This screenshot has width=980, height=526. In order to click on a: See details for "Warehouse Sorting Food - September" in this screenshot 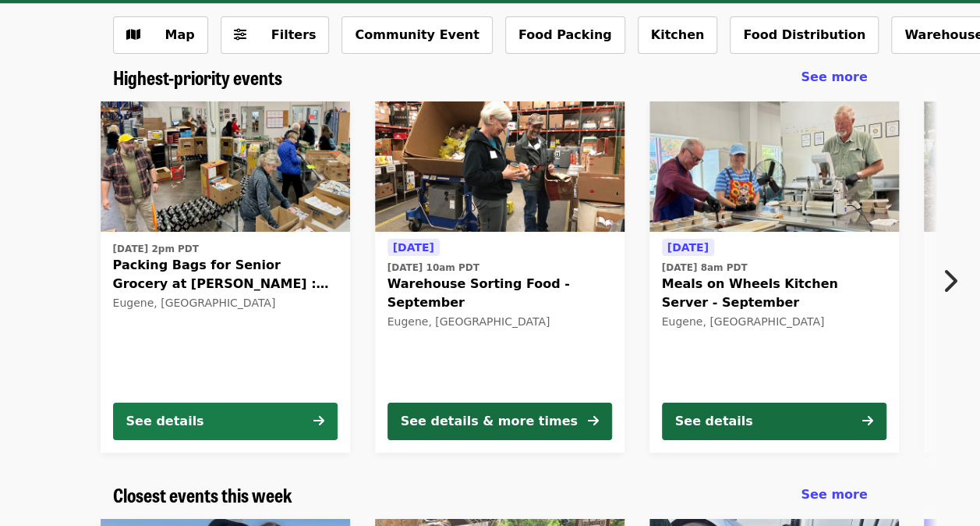, I will do `click(499, 277)`.